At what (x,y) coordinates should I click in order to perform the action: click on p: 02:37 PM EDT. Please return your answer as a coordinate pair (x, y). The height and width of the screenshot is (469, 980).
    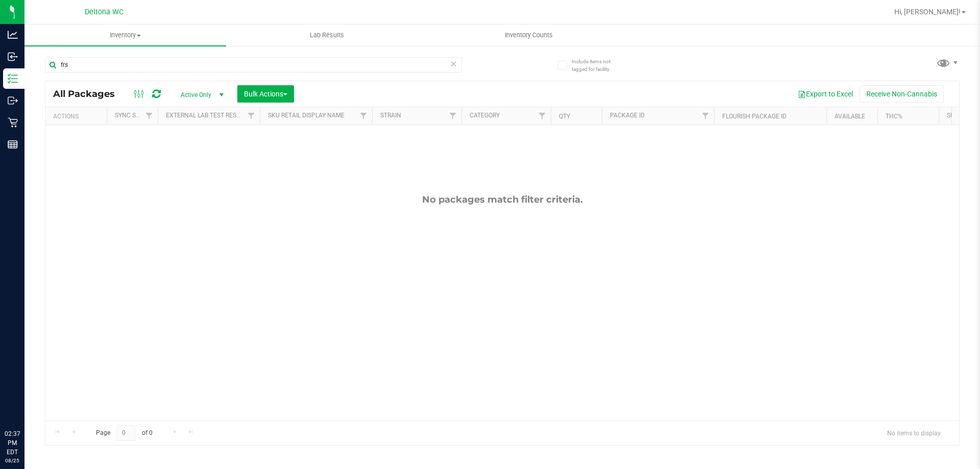
    Looking at the image, I should click on (13, 444).